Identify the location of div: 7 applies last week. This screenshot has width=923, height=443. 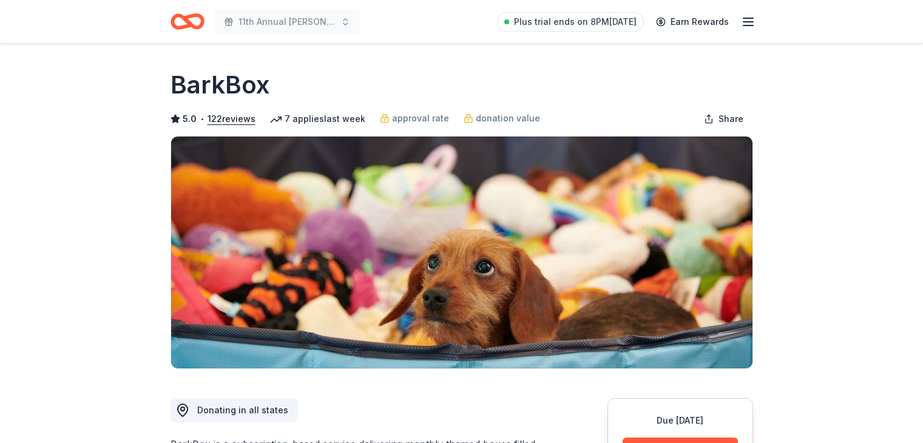
(317, 119).